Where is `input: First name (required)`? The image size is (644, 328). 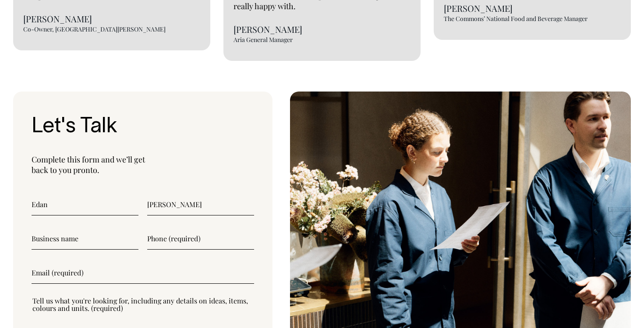
input: First name (required) is located at coordinates (85, 205).